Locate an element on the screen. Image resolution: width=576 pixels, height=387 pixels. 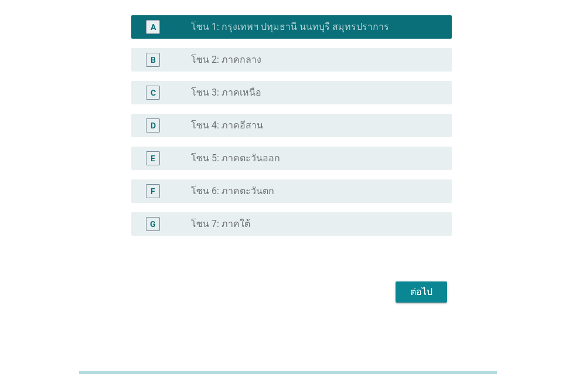
div: D is located at coordinates (153, 125).